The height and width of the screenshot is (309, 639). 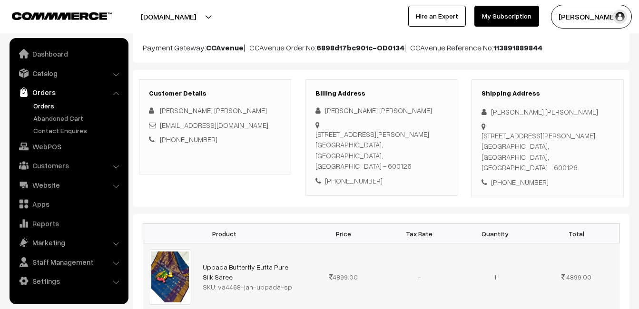 What do you see at coordinates (518, 48) in the screenshot?
I see `b: 113891889844` at bounding box center [518, 48].